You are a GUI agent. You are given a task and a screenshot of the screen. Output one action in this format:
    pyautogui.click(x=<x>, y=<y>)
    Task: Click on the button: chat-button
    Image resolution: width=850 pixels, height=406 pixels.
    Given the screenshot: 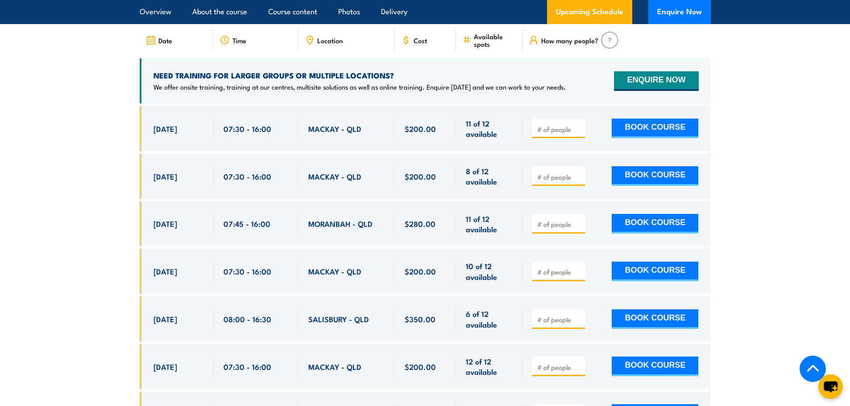 What is the action you would take?
    pyautogui.click(x=830, y=387)
    